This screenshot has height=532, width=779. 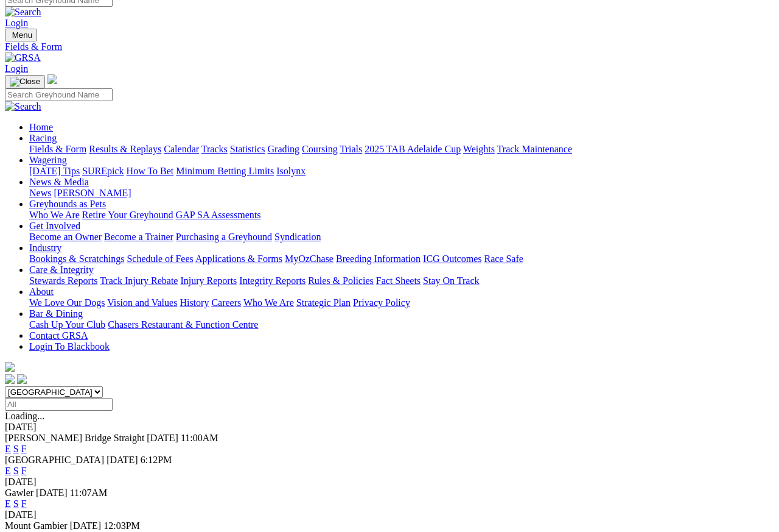 What do you see at coordinates (351, 149) in the screenshot?
I see `a: Trials` at bounding box center [351, 149].